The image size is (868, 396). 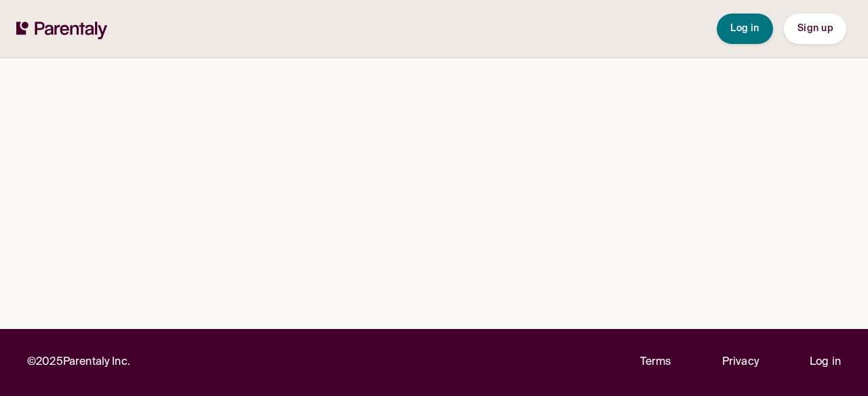 I want to click on a: Log in, so click(x=825, y=363).